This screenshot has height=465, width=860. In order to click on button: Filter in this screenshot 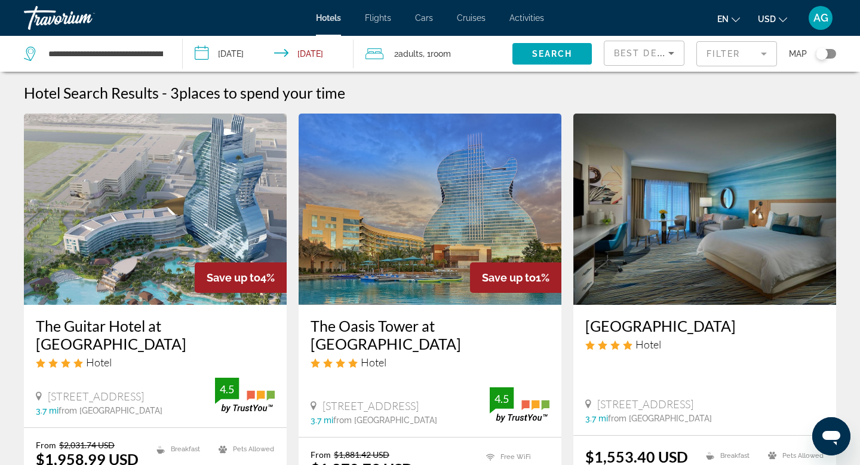, I will do `click(736, 54)`.